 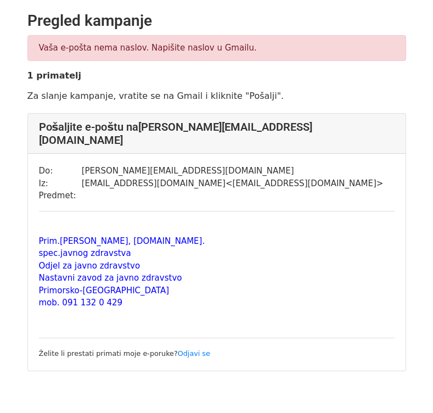 What do you see at coordinates (58, 196) in the screenshot?
I see `font: Predmet:` at bounding box center [58, 196].